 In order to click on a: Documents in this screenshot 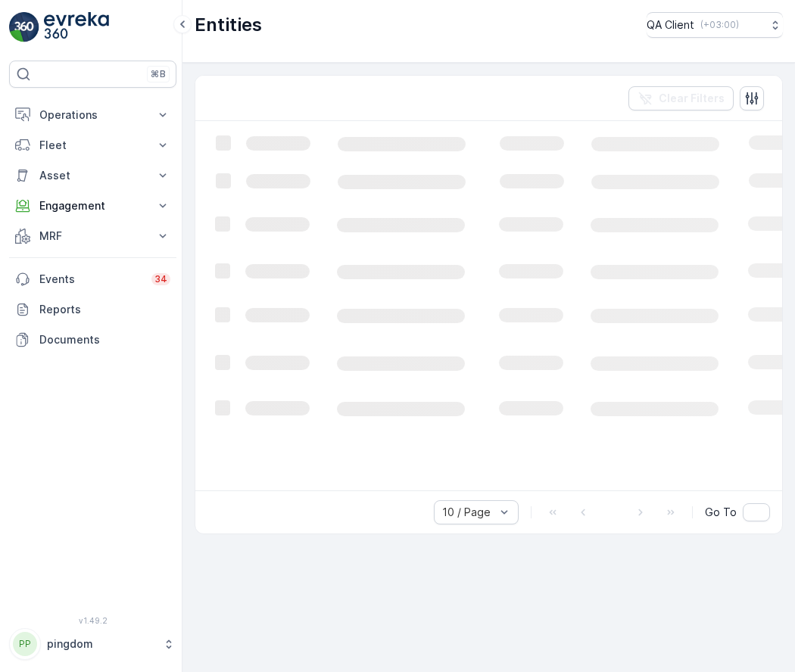, I will do `click(92, 340)`.